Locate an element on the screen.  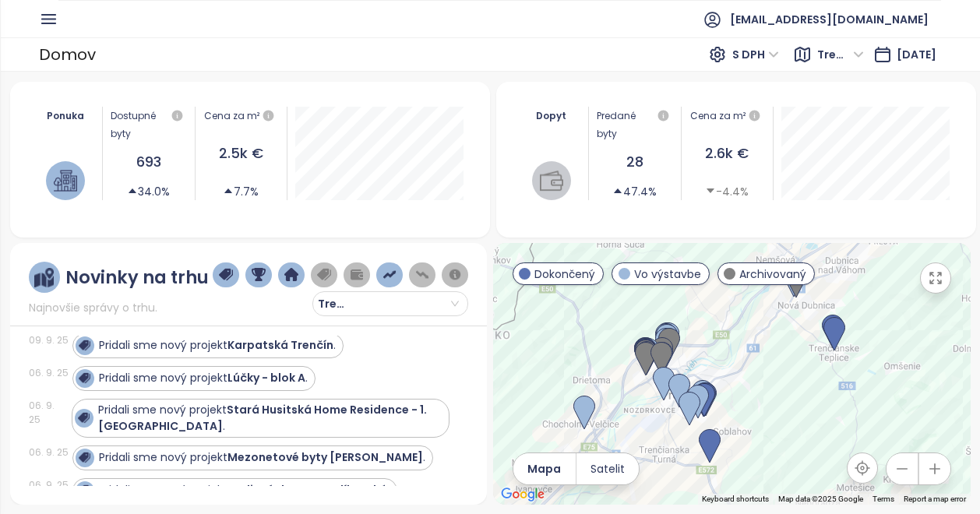
div: Dostupné byty is located at coordinates (148, 125).